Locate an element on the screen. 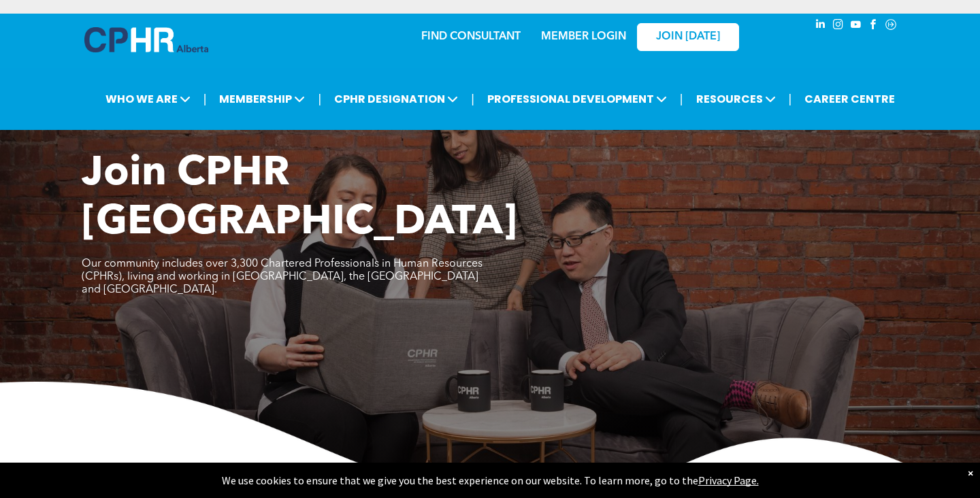 This screenshot has width=980, height=498. span: CPHR DESIGNATION is located at coordinates (396, 99).